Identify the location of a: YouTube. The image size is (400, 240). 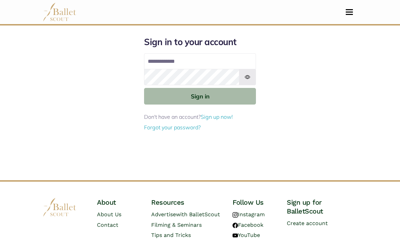
(246, 235).